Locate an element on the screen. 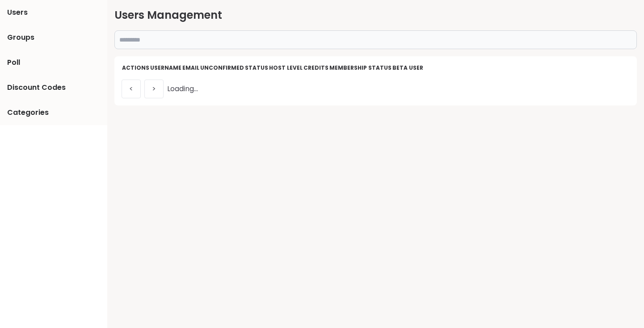 The image size is (644, 328). span: Categories is located at coordinates (27, 113).